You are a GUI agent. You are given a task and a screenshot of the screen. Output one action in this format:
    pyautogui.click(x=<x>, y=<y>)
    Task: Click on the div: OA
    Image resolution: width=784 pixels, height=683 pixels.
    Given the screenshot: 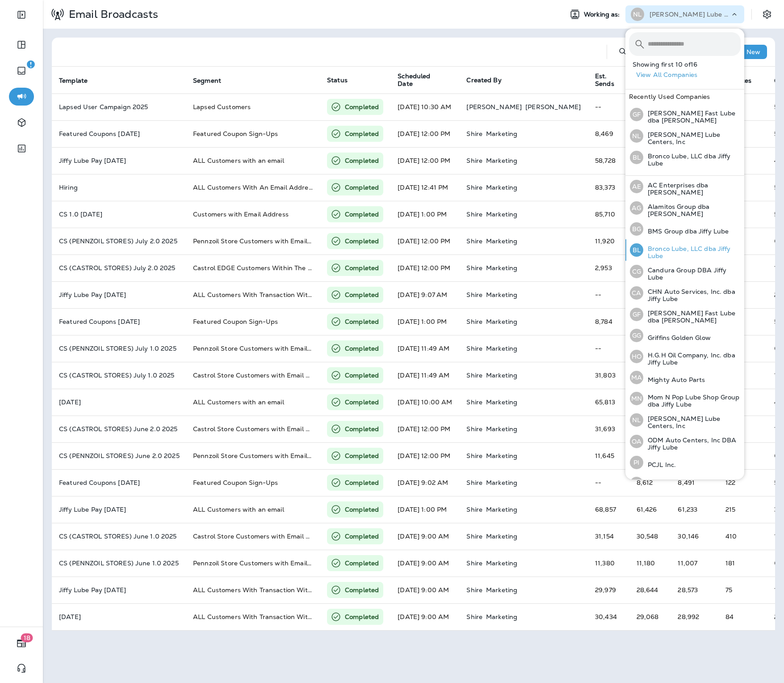 What is the action you would take?
    pyautogui.click(x=637, y=442)
    